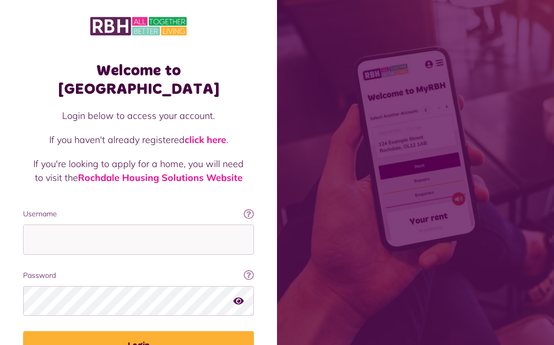 The width and height of the screenshot is (554, 345). Describe the element at coordinates (139, 26) in the screenshot. I see `img: MyRBH` at that location.